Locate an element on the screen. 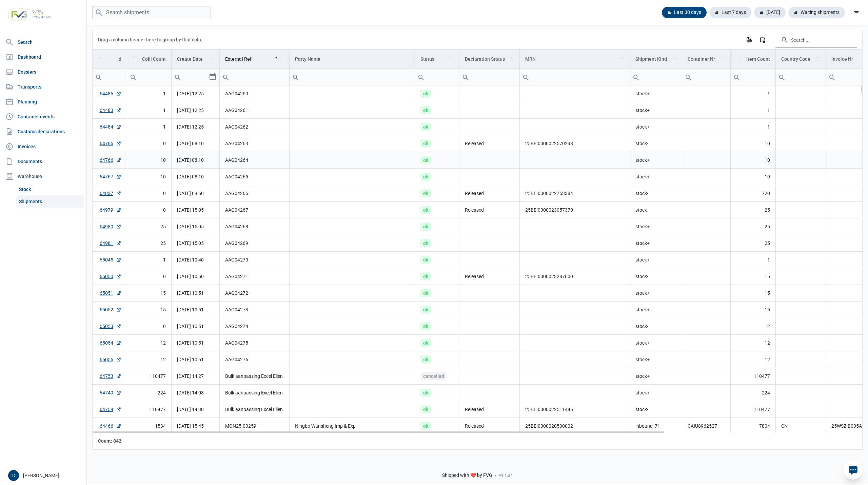 This screenshot has height=485, width=868. td: 15 is located at coordinates (753, 309).